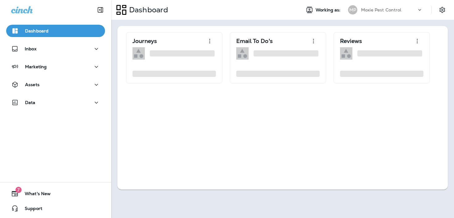 The image size is (454, 218). Describe the element at coordinates (31, 49) in the screenshot. I see `p: Inbox` at that location.